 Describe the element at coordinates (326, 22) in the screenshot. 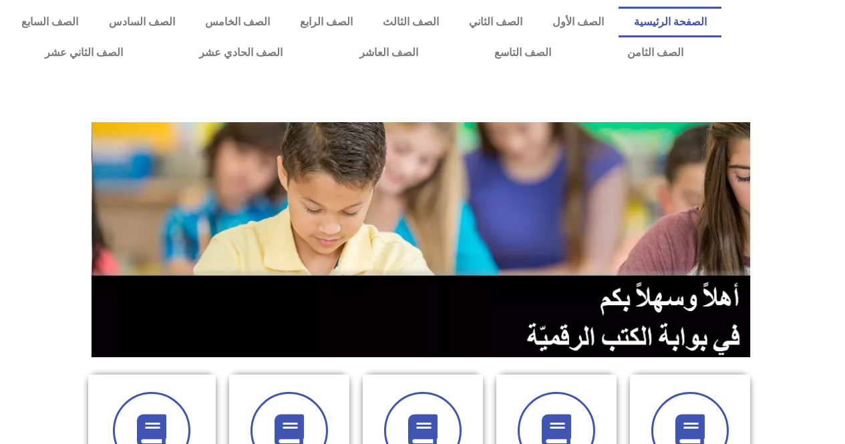

I see `a: الصف الرابع` at that location.